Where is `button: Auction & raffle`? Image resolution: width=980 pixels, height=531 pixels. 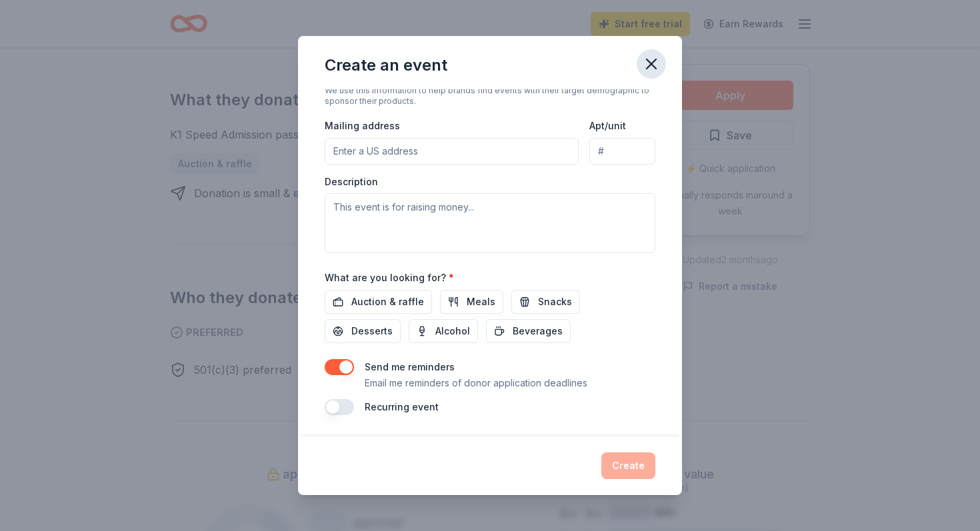
button: Auction & raffle is located at coordinates (378, 302).